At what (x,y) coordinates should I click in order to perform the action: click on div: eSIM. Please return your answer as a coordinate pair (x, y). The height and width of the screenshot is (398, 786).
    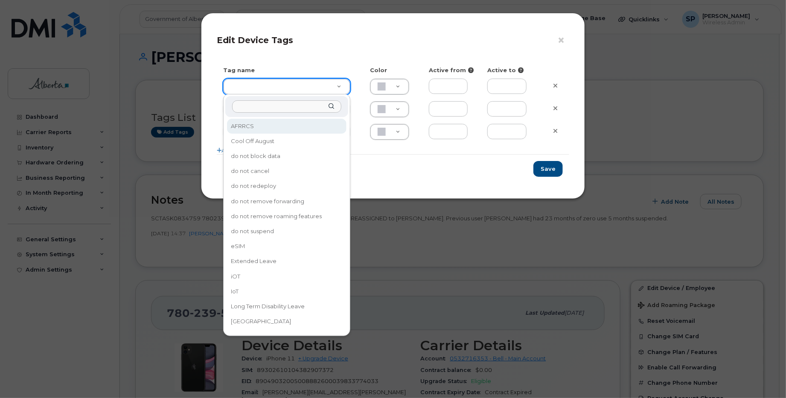
    Looking at the image, I should click on (287, 246).